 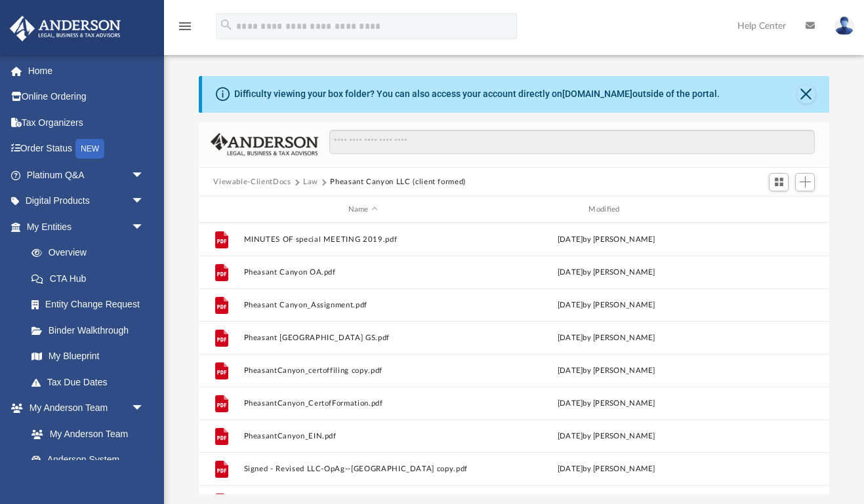 I want to click on a: Entity Change Request, so click(x=91, y=305).